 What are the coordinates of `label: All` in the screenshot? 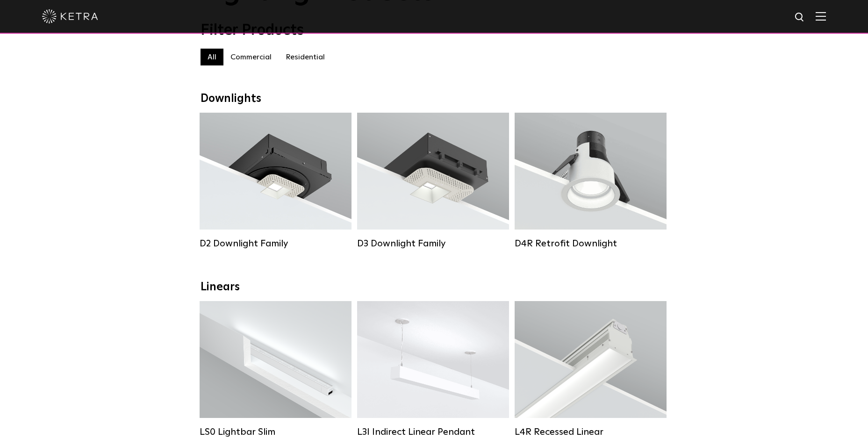 It's located at (212, 57).